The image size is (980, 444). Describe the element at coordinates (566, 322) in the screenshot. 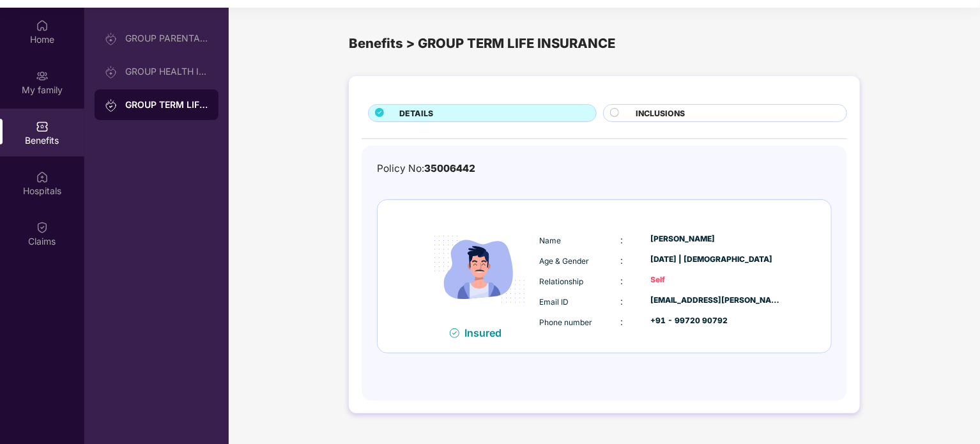

I see `span: Phone number` at that location.